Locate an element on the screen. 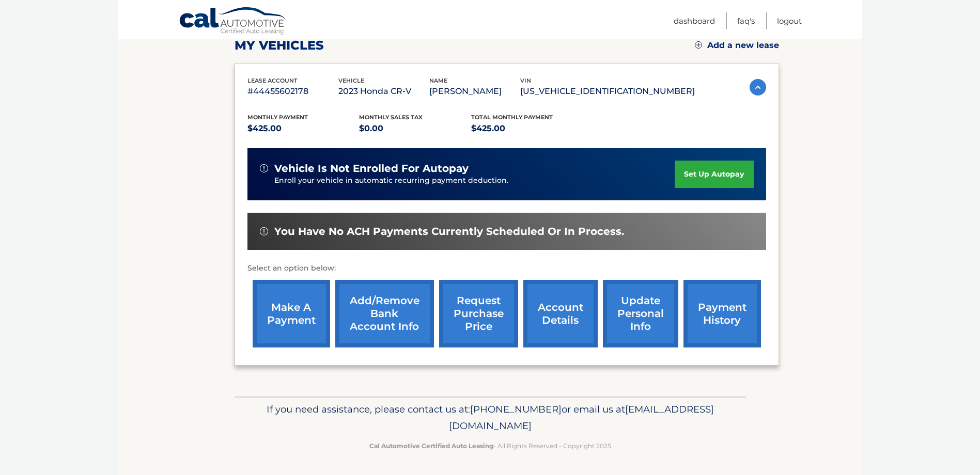  a: set up autopay is located at coordinates (714, 174).